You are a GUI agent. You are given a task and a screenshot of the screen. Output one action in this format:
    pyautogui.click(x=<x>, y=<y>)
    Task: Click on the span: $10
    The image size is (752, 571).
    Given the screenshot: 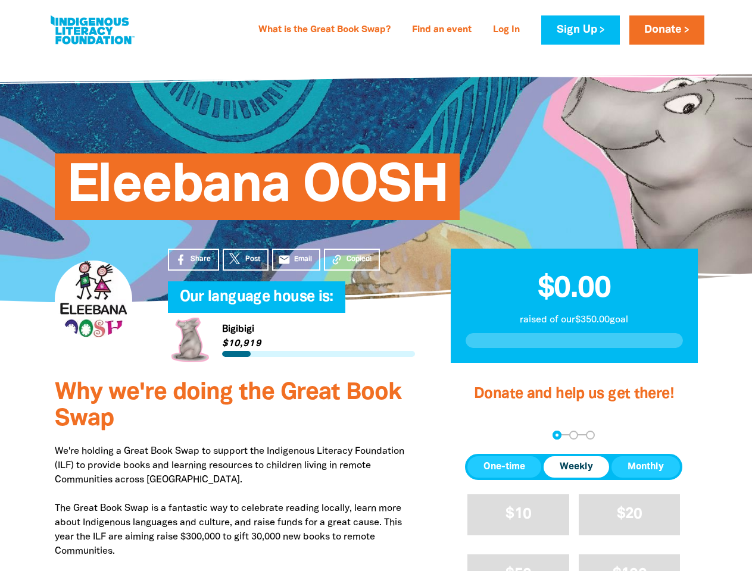 What is the action you would take?
    pyautogui.click(x=518, y=514)
    